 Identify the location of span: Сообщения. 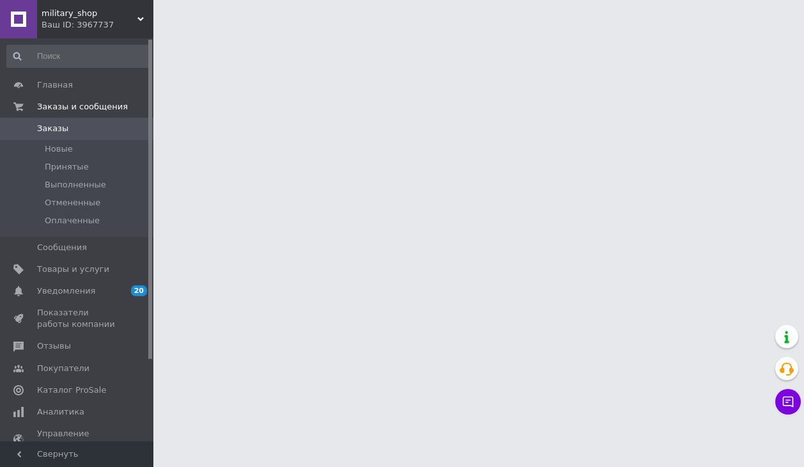
(62, 247).